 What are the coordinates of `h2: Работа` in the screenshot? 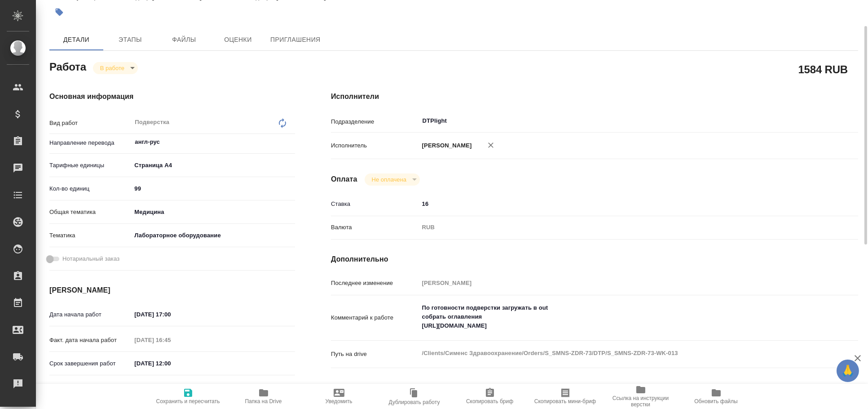 It's located at (68, 66).